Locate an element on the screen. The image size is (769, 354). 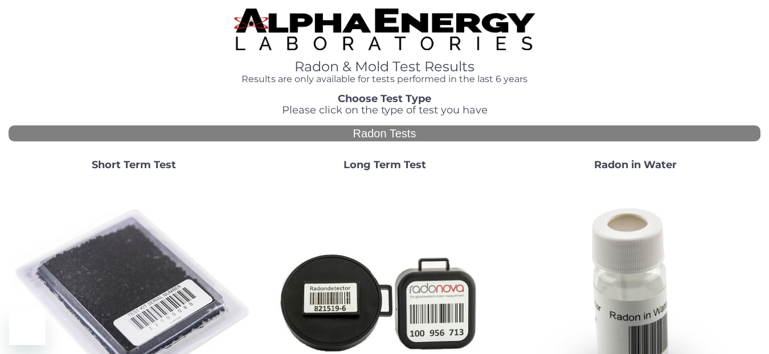
strong: Choose Test Type is located at coordinates (385, 99).